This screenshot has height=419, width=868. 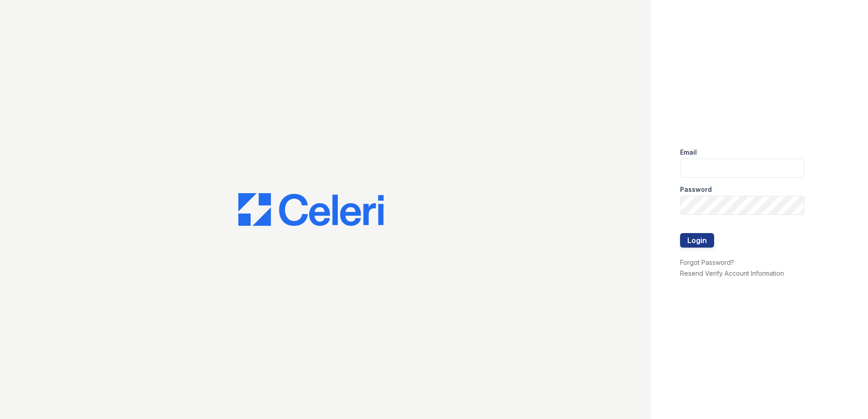 What do you see at coordinates (707, 262) in the screenshot?
I see `a: Forgot Password?` at bounding box center [707, 262].